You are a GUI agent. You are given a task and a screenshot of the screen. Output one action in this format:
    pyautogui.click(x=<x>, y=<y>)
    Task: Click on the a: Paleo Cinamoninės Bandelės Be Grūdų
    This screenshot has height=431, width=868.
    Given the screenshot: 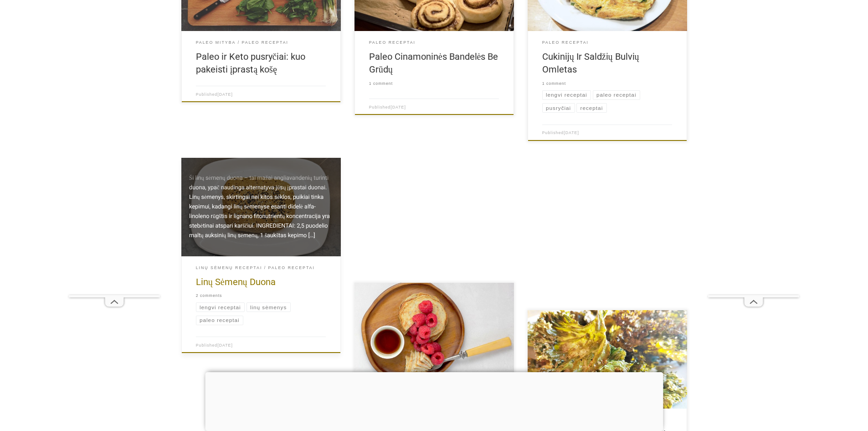 What is the action you would take?
    pyautogui.click(x=434, y=63)
    